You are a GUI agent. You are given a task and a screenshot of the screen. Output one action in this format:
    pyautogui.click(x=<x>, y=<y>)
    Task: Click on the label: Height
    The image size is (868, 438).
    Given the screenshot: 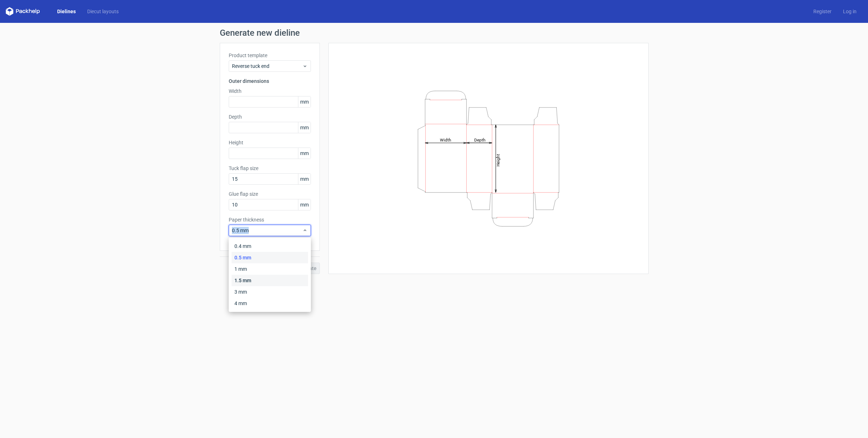 What is the action you would take?
    pyautogui.click(x=270, y=142)
    